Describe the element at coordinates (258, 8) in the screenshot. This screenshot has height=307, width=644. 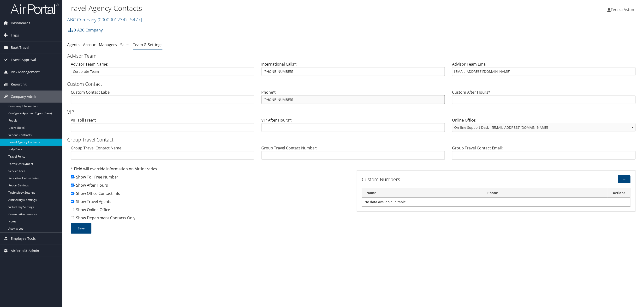
I see `h1: Travel Agency Contacts` at that location.